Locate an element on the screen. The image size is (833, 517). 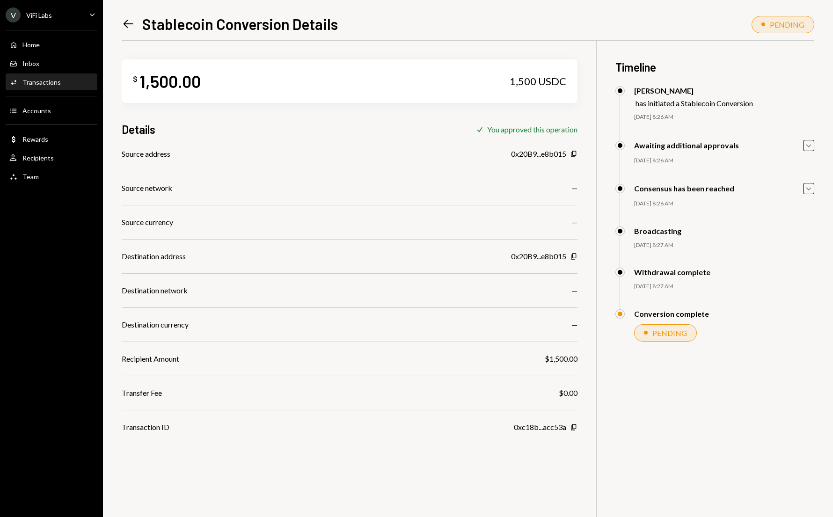
div: Destination network is located at coordinates (155, 291).